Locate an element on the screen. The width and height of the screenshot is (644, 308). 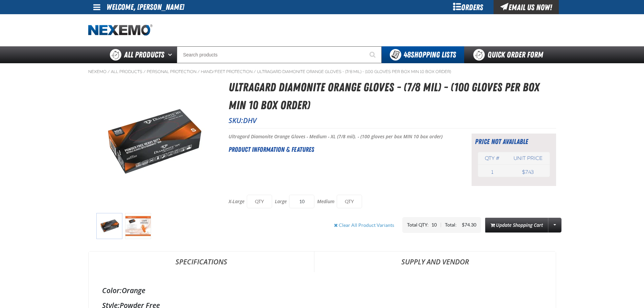
a: All Products is located at coordinates (126, 72).